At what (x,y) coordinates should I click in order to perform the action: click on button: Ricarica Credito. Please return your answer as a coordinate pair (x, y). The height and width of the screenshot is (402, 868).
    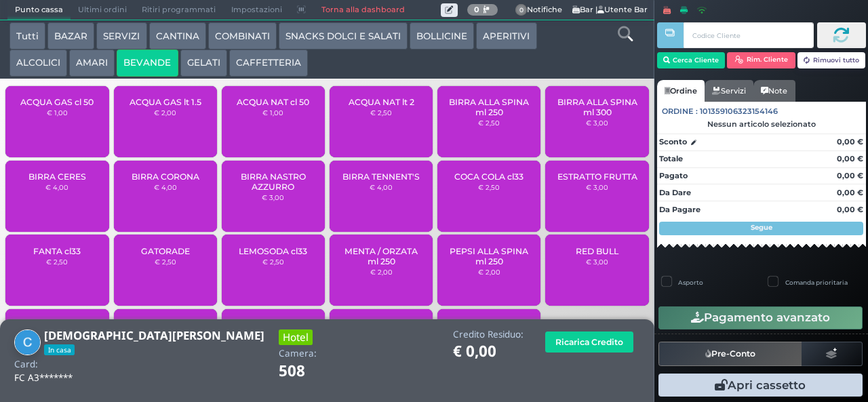
    Looking at the image, I should click on (590, 342).